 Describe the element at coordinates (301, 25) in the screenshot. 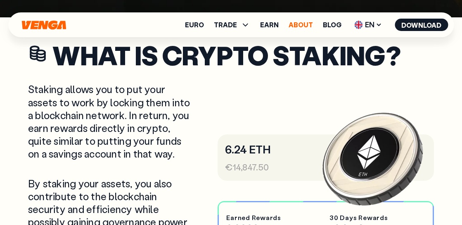

I see `a: About` at that location.